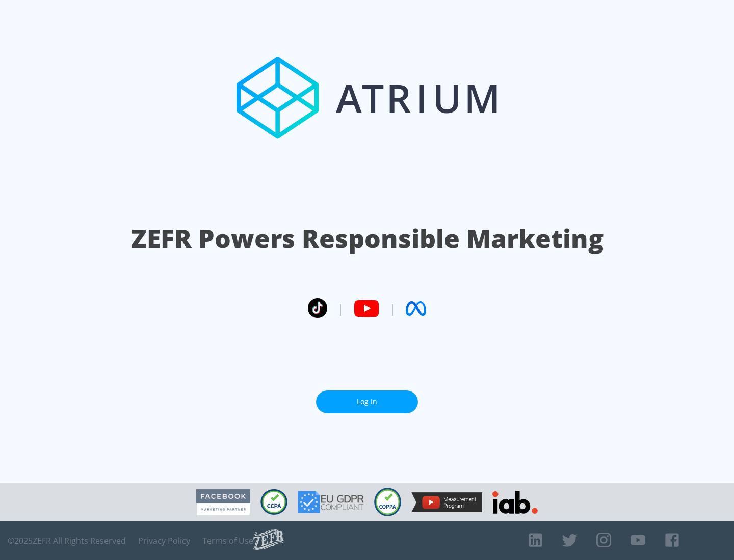 Image resolution: width=734 pixels, height=560 pixels. What do you see at coordinates (387, 502) in the screenshot?
I see `img: COPPA Compliant` at bounding box center [387, 502].